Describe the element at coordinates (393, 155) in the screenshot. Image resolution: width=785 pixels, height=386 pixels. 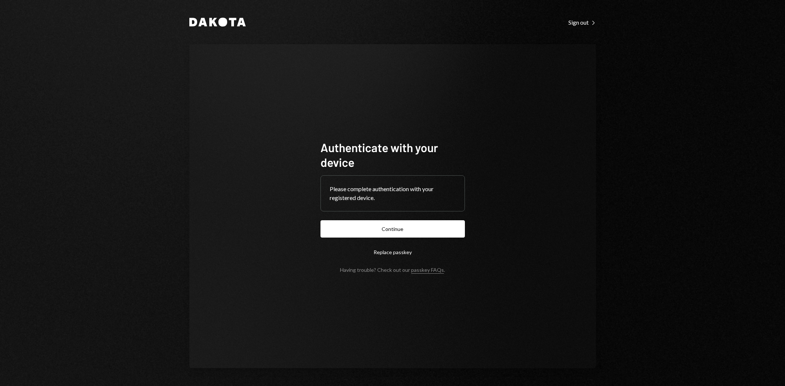
I see `h1: Authenticate with your device` at that location.